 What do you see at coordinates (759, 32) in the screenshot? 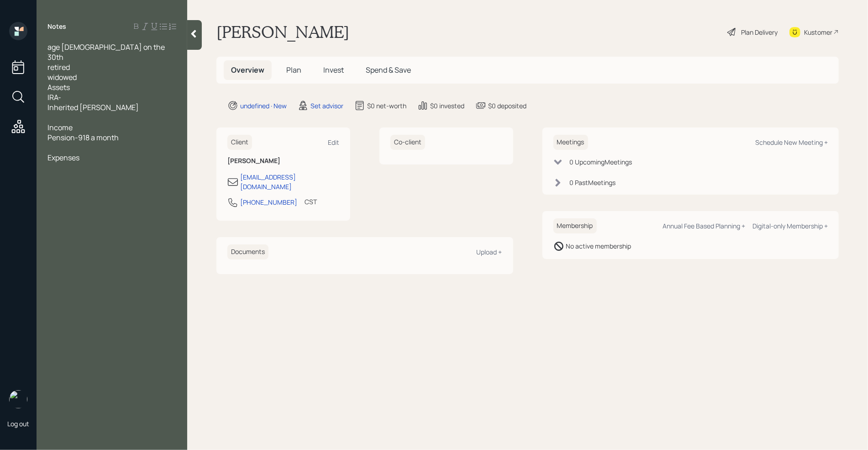
I see `div: Plan Delivery` at bounding box center [759, 32].